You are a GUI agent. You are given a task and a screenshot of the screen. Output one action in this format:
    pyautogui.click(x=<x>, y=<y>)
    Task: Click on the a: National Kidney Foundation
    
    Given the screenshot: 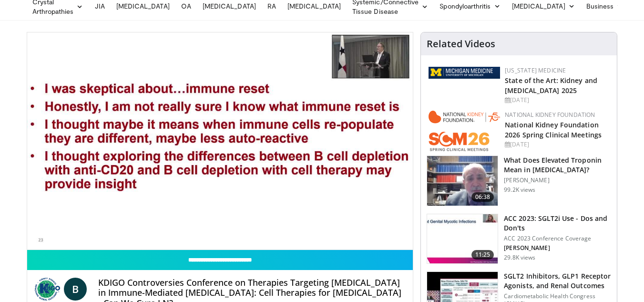 What is the action you would take?
    pyautogui.click(x=549, y=115)
    